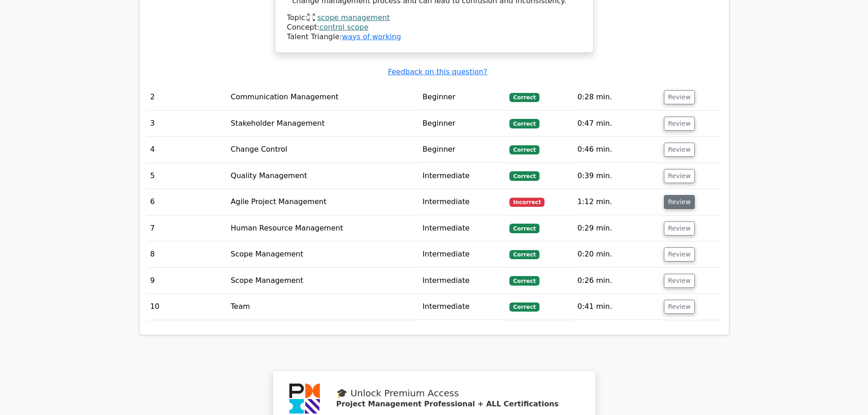 Image resolution: width=868 pixels, height=415 pixels. I want to click on td: 0:41 min., so click(617, 307).